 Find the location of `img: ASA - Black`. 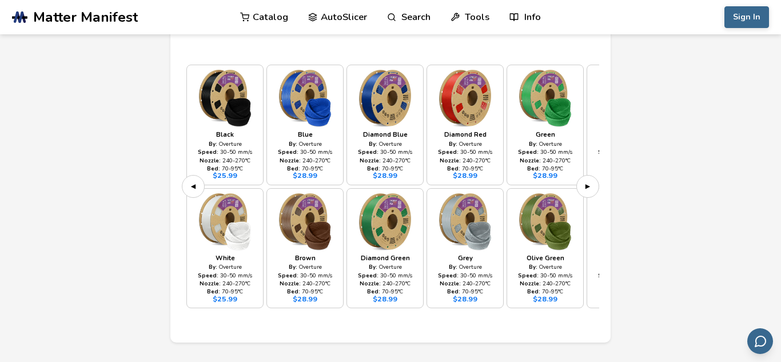

img: ASA - Black is located at coordinates (225, 98).